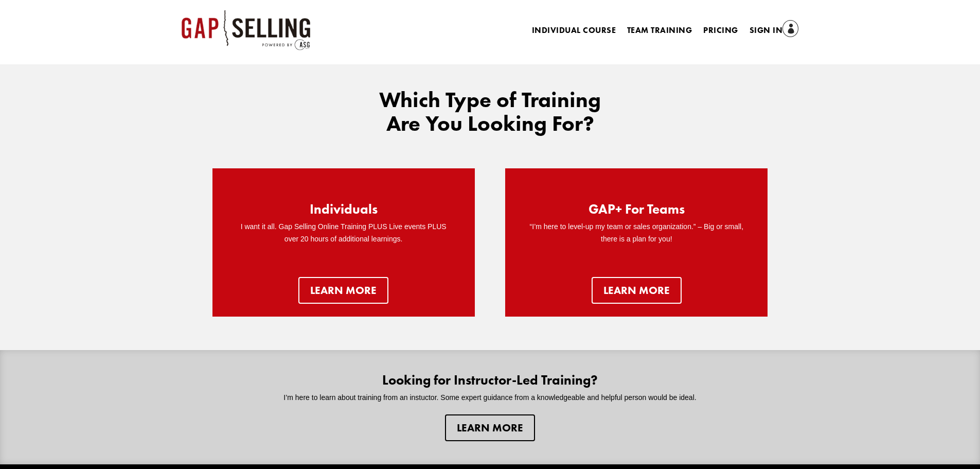 The height and width of the screenshot is (469, 980). Describe the element at coordinates (636, 212) in the screenshot. I see `h2: GAP+ For Teams` at that location.